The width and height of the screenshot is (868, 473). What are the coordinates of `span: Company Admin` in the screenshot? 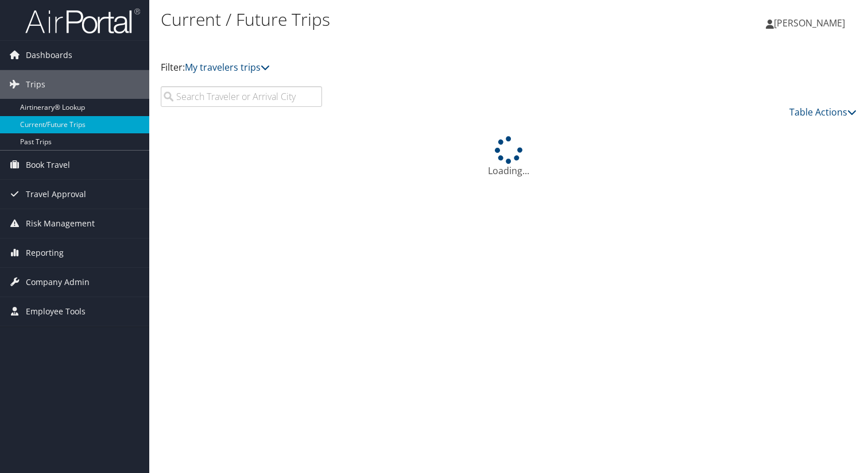 It's located at (57, 282).